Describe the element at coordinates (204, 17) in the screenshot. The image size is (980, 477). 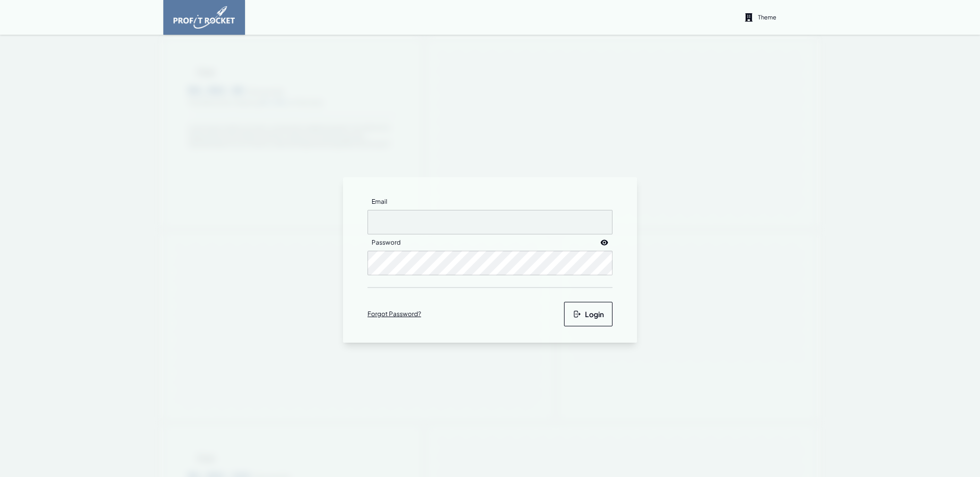
I see `img: image` at that location.